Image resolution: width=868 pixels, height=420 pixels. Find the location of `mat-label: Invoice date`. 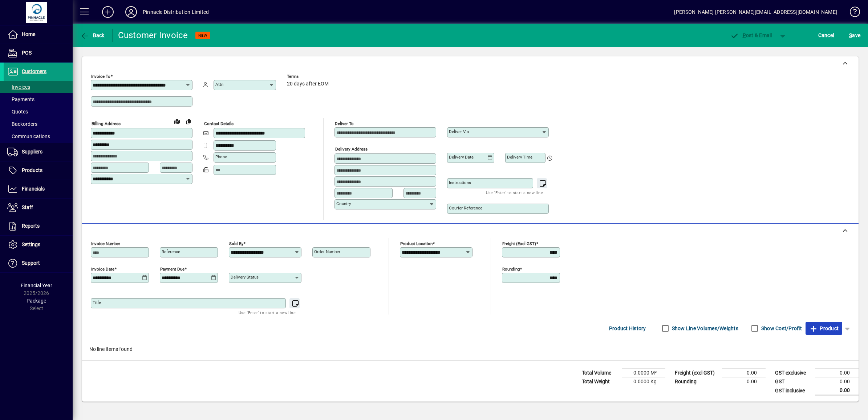

mat-label: Invoice date is located at coordinates (103, 269).